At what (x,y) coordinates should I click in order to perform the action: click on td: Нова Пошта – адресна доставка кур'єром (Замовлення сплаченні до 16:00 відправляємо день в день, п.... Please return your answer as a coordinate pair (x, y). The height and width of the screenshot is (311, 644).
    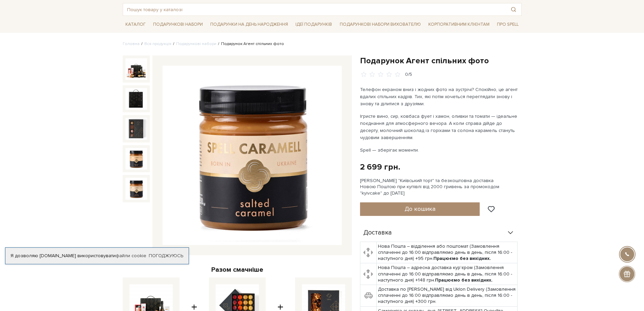
    Looking at the image, I should click on (447, 274).